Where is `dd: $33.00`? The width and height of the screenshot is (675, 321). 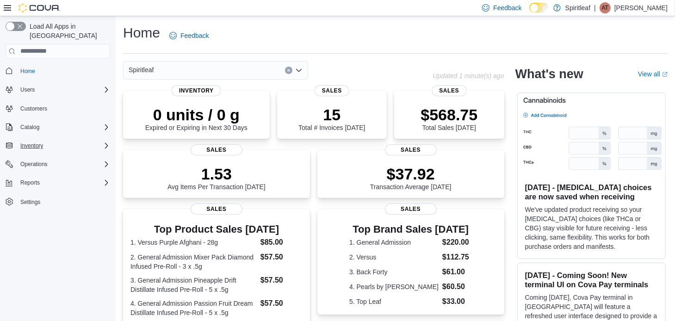
dd: $33.00 is located at coordinates (457, 302).